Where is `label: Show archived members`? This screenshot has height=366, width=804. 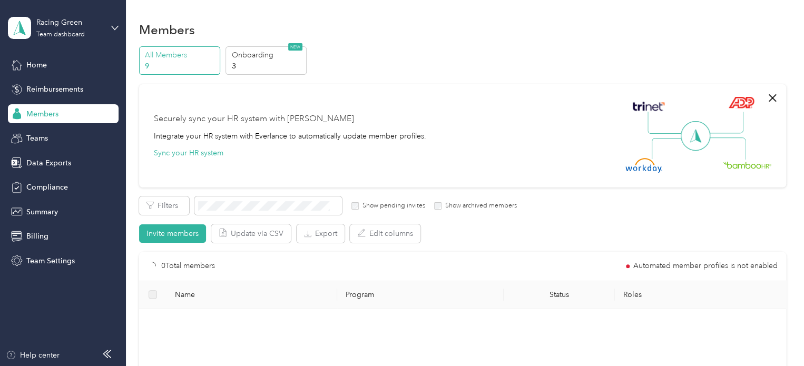 label: Show archived members is located at coordinates (479, 206).